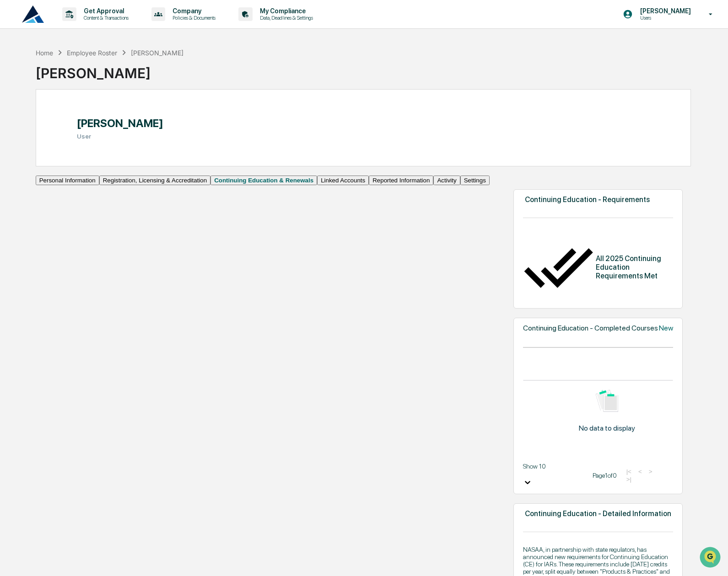 Image resolution: width=728 pixels, height=576 pixels. What do you see at coordinates (154, 180) in the screenshot?
I see `button: Registration, Licensing & Accreditation` at bounding box center [154, 180].